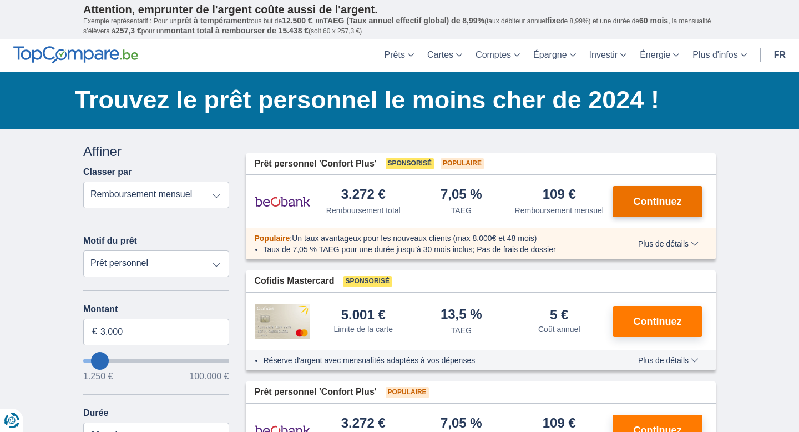 Image resolution: width=799 pixels, height=432 pixels. Describe the element at coordinates (498, 55) in the screenshot. I see `a: Comptes` at that location.